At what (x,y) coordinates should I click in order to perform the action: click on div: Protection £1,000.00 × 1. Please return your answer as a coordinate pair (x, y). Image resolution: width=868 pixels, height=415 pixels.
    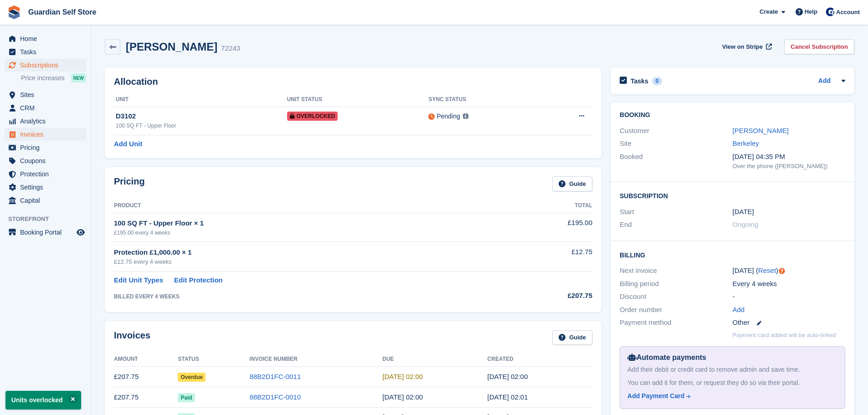
    Looking at the image, I should click on (309, 253).